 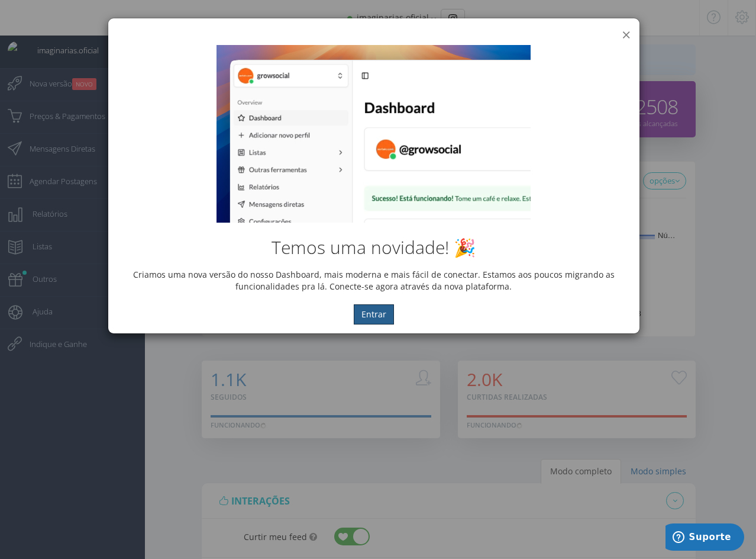 I want to click on button: Entrar, so click(x=374, y=314).